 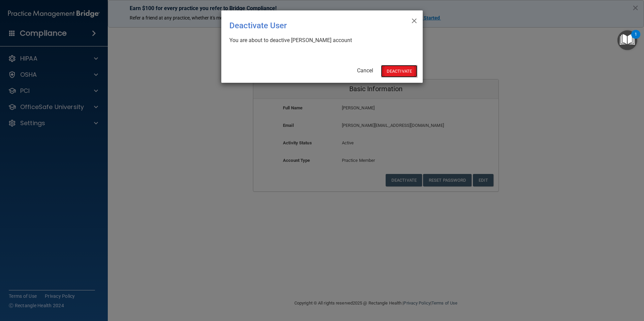 I want to click on button: Open Resource Center, 1 new notification, so click(x=628, y=40).